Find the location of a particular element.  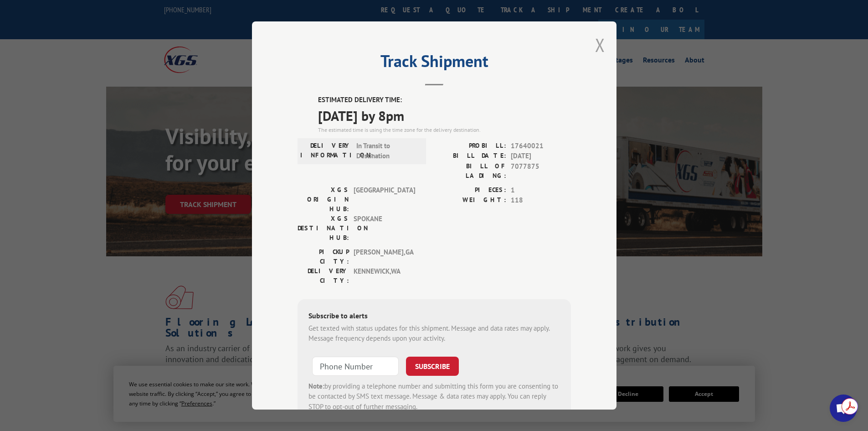

button: SUBSCRIBE is located at coordinates (433, 365).